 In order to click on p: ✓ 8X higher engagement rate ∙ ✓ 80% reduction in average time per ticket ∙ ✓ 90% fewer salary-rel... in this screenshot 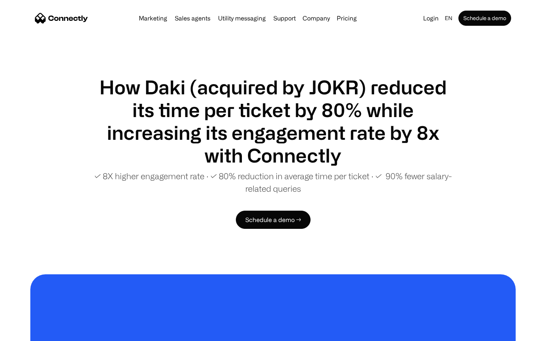, I will do `click(273, 182)`.